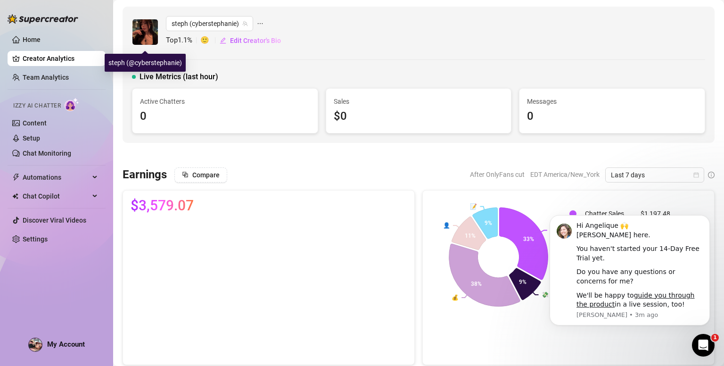 The width and height of the screenshot is (724, 366). What do you see at coordinates (225, 101) in the screenshot?
I see `span: Active Chatters` at bounding box center [225, 101].